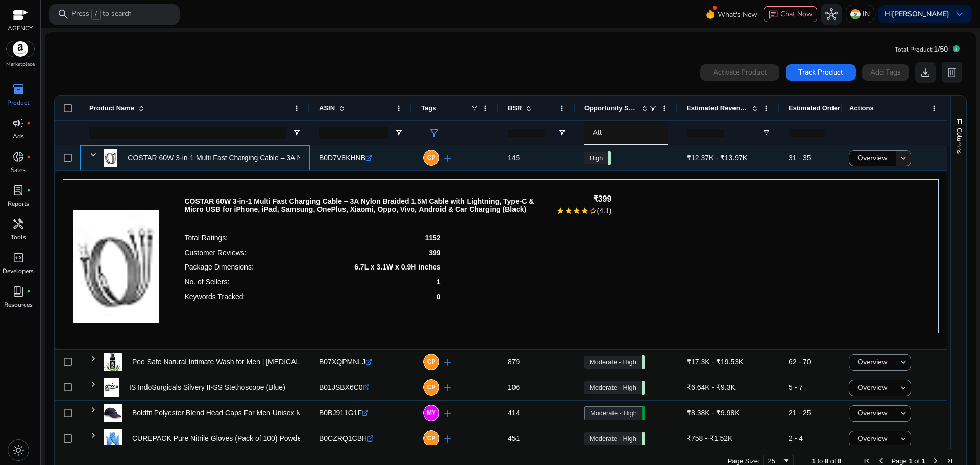 The width and height of the screenshot is (980, 465). Describe the element at coordinates (950, 461) in the screenshot. I see `div: Last Page` at that location.